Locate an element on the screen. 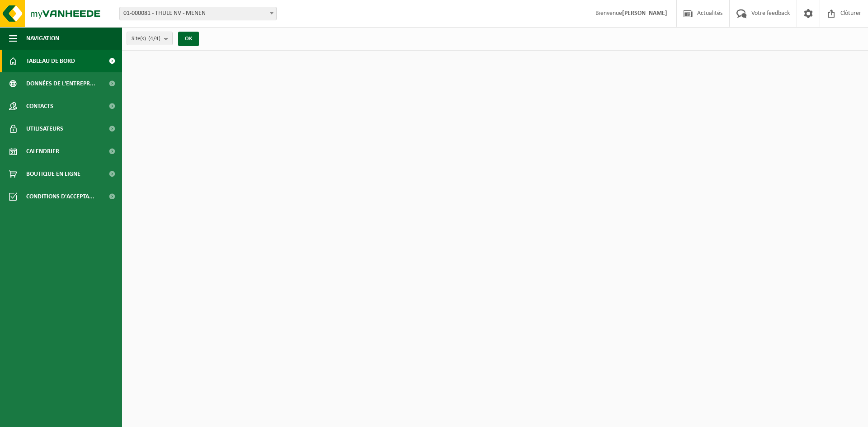  span: Tableau de bord is located at coordinates (50, 61).